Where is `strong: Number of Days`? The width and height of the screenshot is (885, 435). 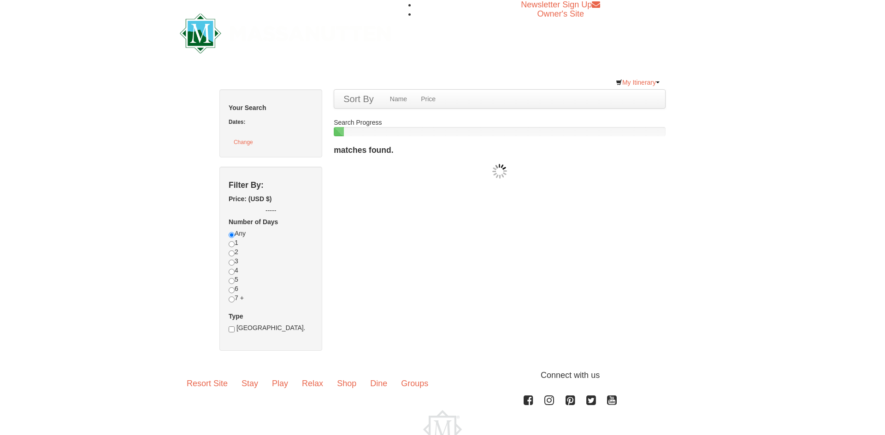
strong: Number of Days is located at coordinates (253, 222).